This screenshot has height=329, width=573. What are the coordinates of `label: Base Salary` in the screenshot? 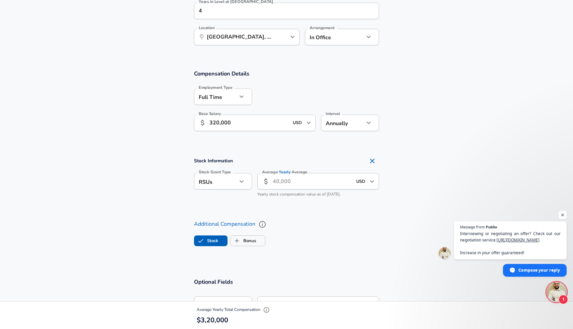 It's located at (210, 114).